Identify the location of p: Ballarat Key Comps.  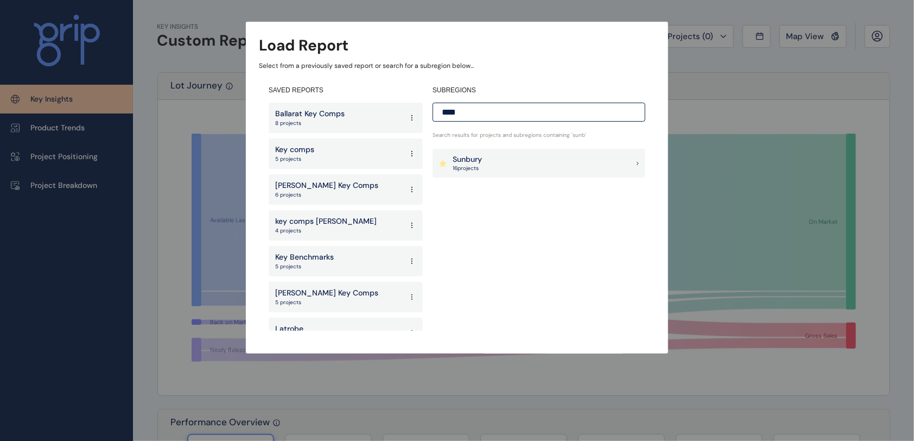
(310, 114).